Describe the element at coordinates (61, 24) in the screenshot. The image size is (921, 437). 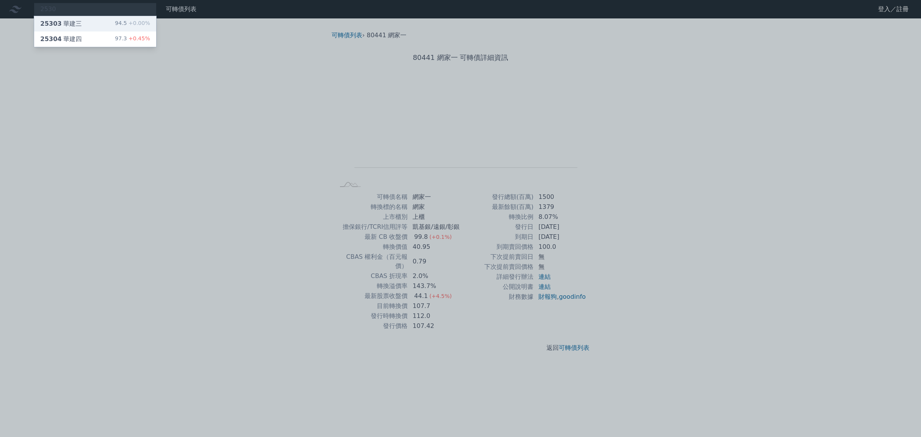
I see `div: 華建三` at that location.